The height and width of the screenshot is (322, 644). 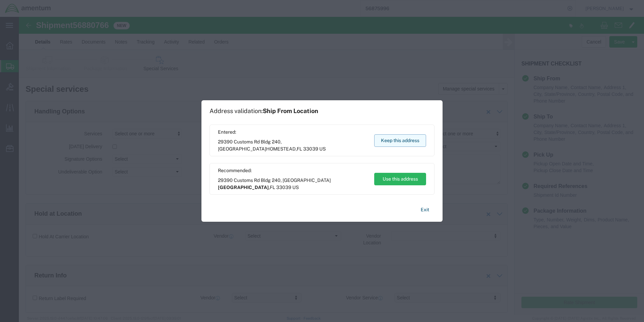 What do you see at coordinates (293, 132) in the screenshot?
I see `span: Entered:` at bounding box center [293, 132].